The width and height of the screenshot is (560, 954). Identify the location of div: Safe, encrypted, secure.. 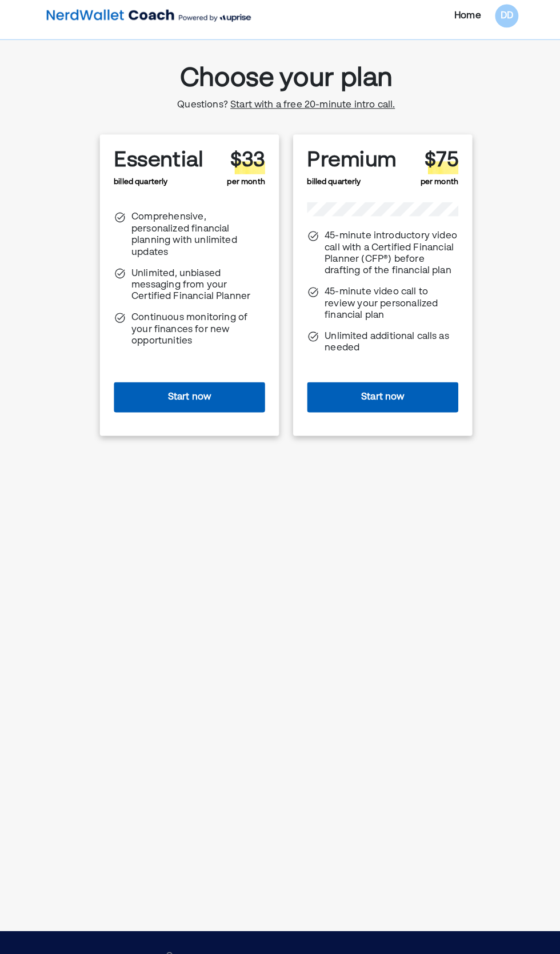
(192, 937).